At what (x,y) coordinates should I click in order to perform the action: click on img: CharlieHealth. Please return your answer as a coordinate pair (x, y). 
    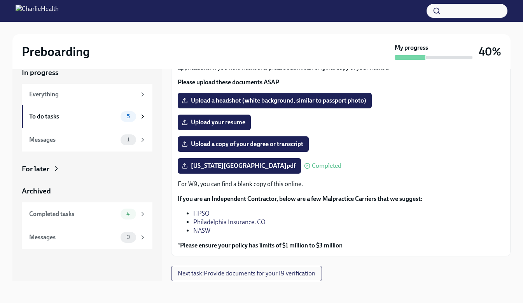
    Looking at the image, I should click on (37, 11).